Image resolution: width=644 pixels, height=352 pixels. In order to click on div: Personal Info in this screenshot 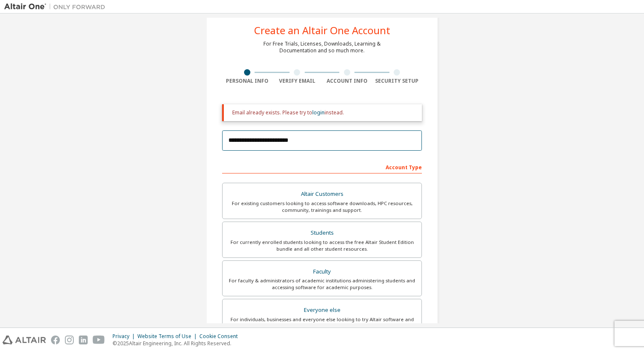, I will do `click(247, 81)`.